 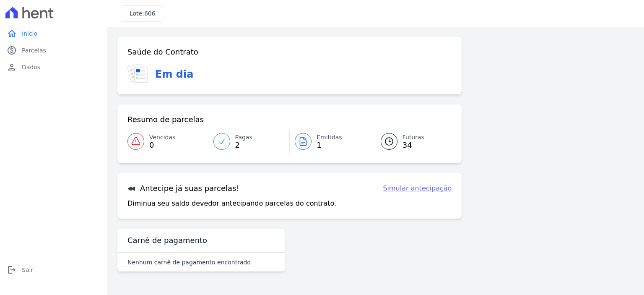 What do you see at coordinates (249, 141) in the screenshot?
I see `a: Pagas 2` at bounding box center [249, 141].